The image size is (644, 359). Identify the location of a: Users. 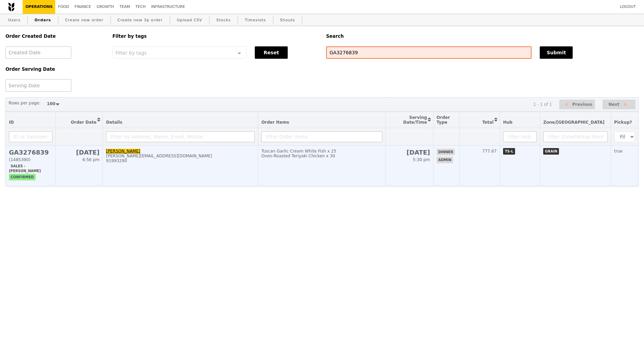
(14, 20).